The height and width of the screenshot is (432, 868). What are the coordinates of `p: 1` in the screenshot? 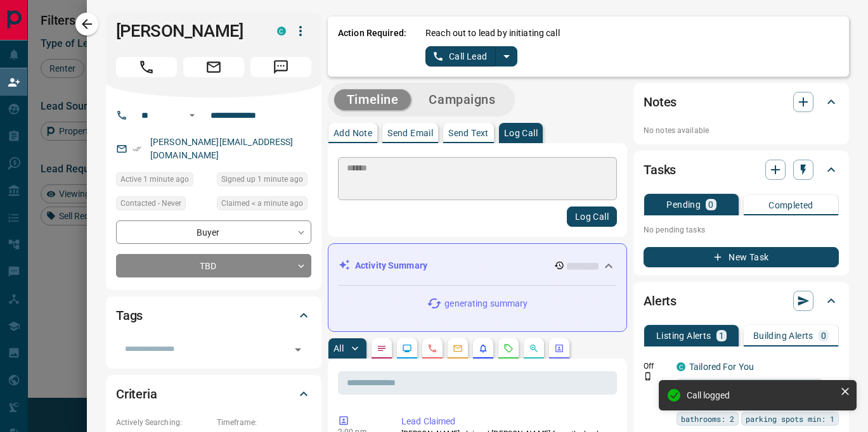 It's located at (721, 336).